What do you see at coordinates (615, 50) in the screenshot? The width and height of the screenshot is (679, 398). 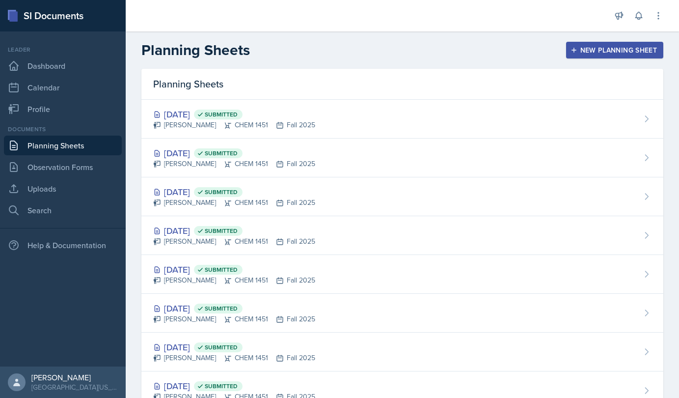 I see `div: New Planning Sheet` at bounding box center [615, 50].